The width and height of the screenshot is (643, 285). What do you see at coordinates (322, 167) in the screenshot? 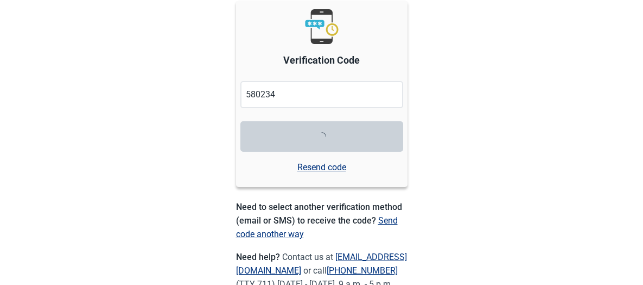
I see `a: Resend code` at bounding box center [322, 167].